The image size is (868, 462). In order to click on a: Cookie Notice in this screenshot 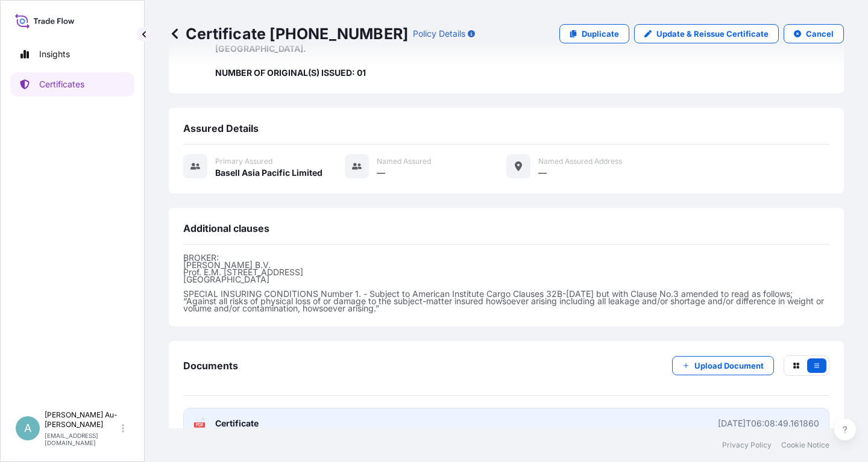, I will do `click(806, 445)`.